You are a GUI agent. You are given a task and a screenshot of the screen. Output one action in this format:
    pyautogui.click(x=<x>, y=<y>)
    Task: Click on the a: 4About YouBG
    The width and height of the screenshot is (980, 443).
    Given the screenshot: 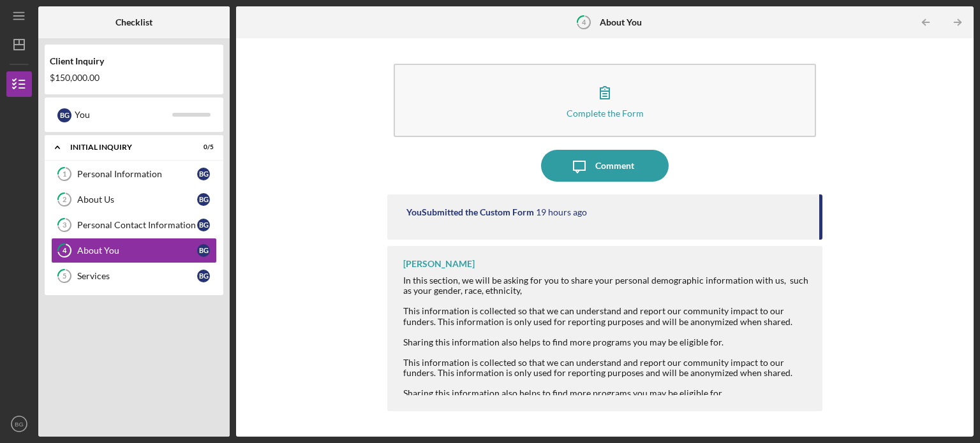 What is the action you would take?
    pyautogui.click(x=134, y=251)
    